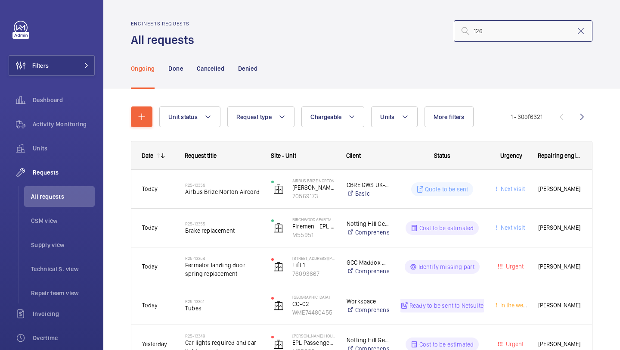  What do you see at coordinates (64, 338) in the screenshot?
I see `span: Overtime` at bounding box center [64, 338].